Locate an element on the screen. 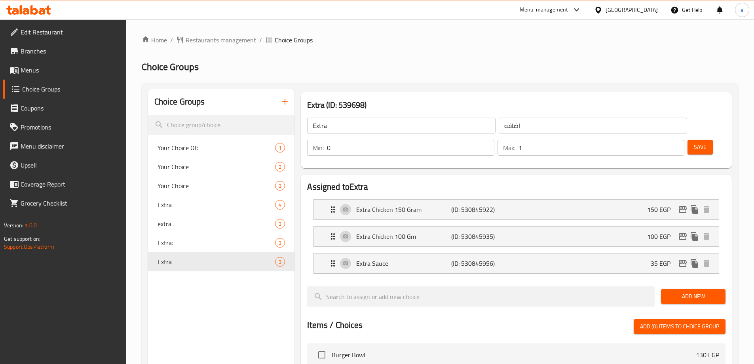 The height and width of the screenshot is (364, 754). button: Add (0) items to choice group is located at coordinates (680, 326).